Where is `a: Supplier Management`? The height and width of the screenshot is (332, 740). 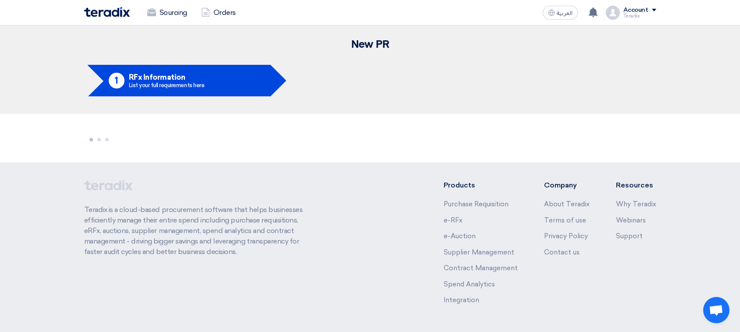
a: Supplier Management is located at coordinates (479, 252).